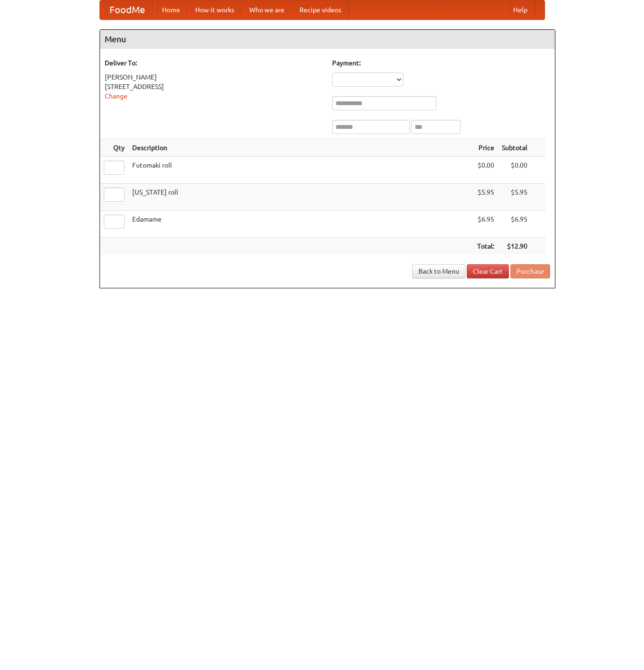  Describe the element at coordinates (439, 272) in the screenshot. I see `a: Back to Menu` at that location.